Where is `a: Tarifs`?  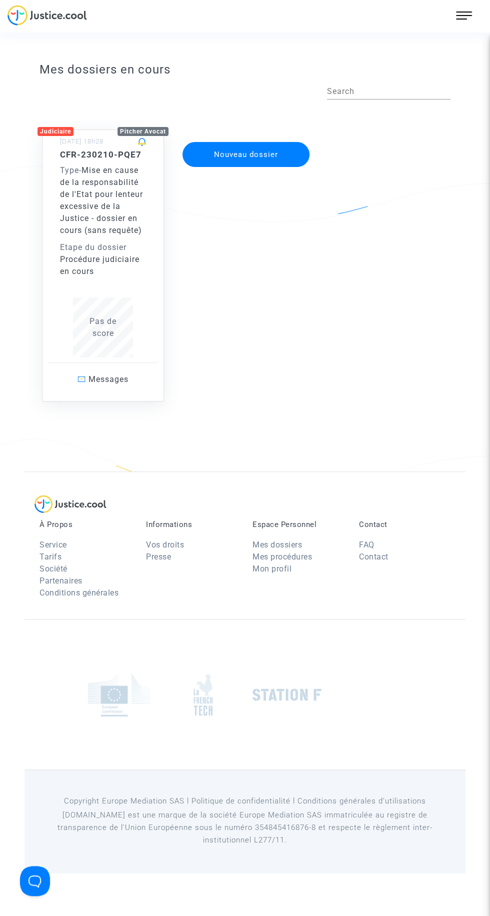
a: Tarifs is located at coordinates (50, 556).